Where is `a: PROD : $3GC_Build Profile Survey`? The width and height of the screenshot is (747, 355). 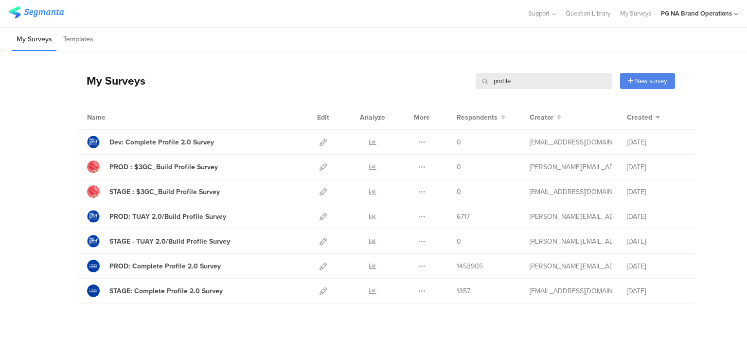
a: PROD : $3GC_Build Profile Survey is located at coordinates (152, 167).